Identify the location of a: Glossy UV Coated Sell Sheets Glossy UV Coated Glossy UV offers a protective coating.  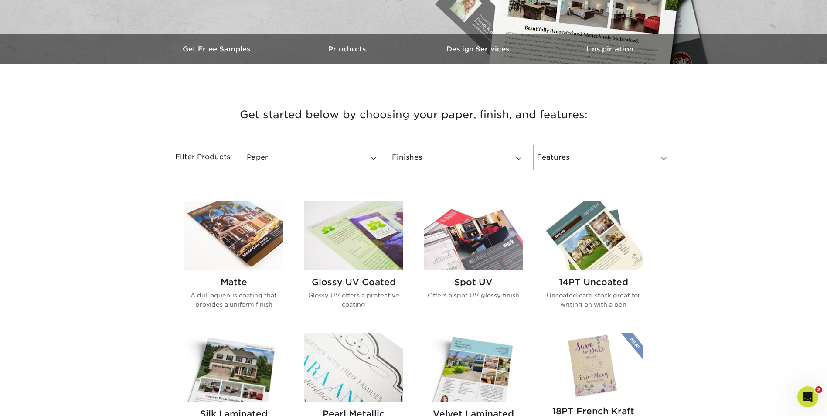
(354, 262).